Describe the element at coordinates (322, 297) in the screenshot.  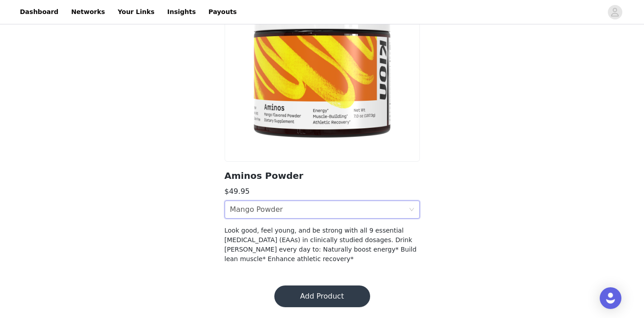
I see `button: Add Product` at that location.